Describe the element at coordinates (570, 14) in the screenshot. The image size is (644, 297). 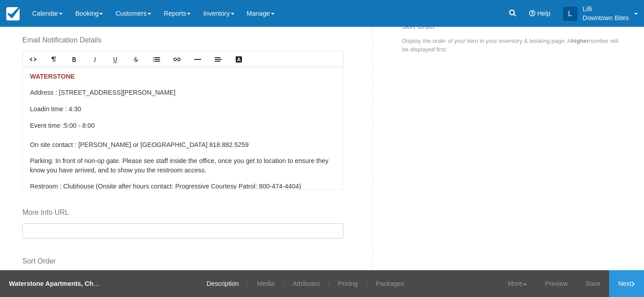
I see `div: L` at that location.